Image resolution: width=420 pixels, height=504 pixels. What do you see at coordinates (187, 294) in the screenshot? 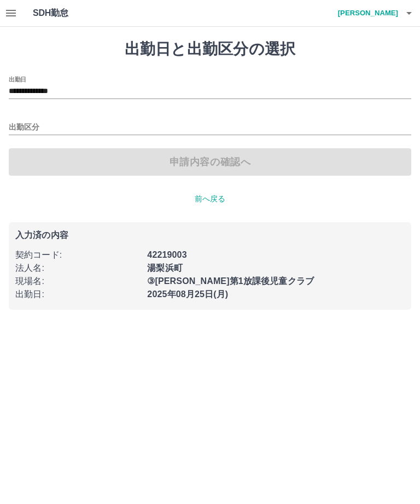
I see `b: 2025年08月25日(月)` at bounding box center [187, 294].